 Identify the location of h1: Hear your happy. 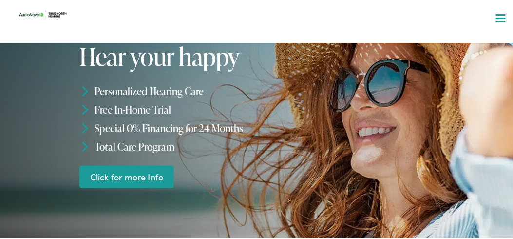
(207, 55).